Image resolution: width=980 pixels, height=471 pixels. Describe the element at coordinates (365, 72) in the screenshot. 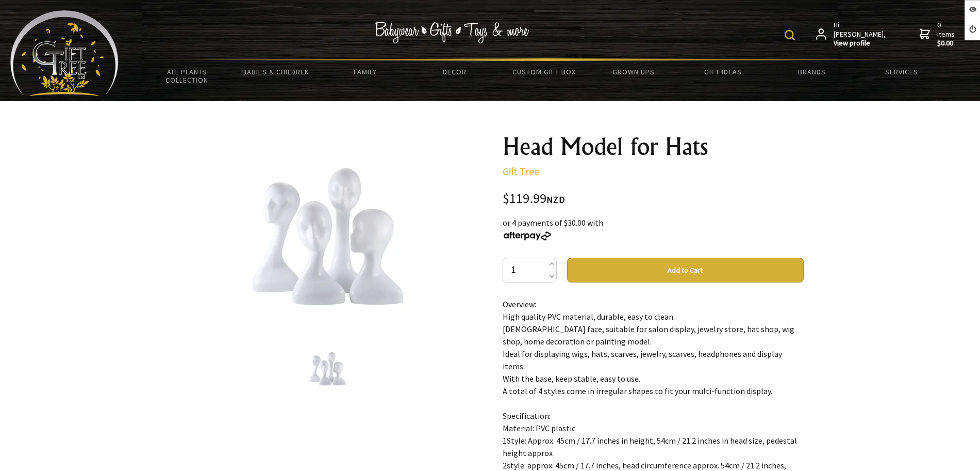

I see `a: Family` at that location.